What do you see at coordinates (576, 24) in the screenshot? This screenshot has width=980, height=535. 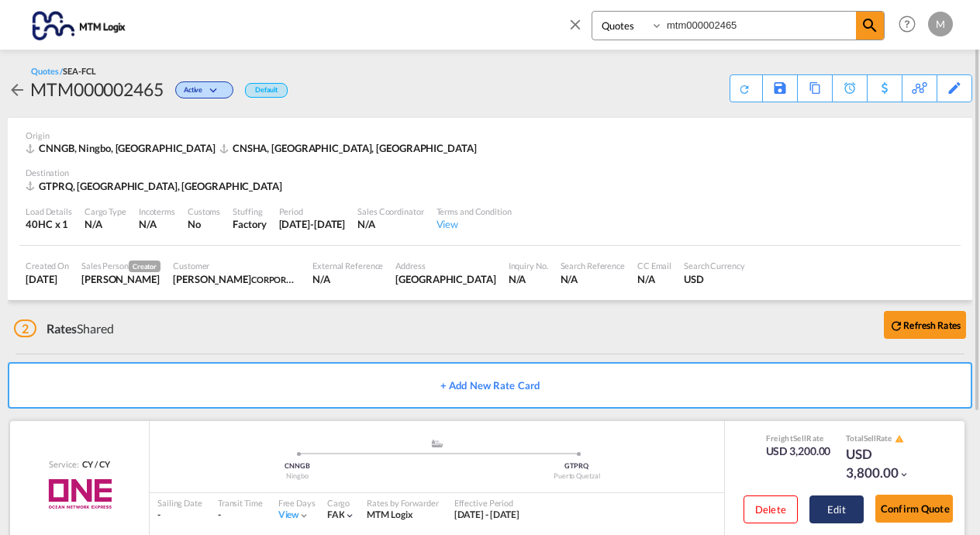 I see `md-icon: icon-close` at bounding box center [576, 24].